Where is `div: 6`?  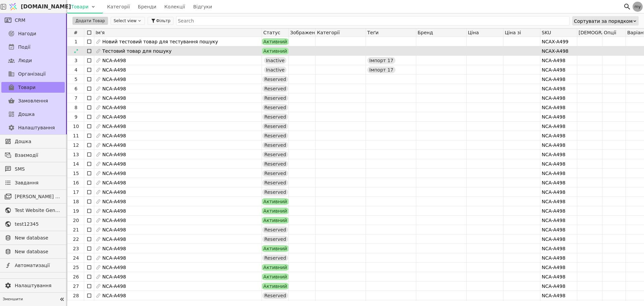 div: 6 is located at coordinates (76, 89).